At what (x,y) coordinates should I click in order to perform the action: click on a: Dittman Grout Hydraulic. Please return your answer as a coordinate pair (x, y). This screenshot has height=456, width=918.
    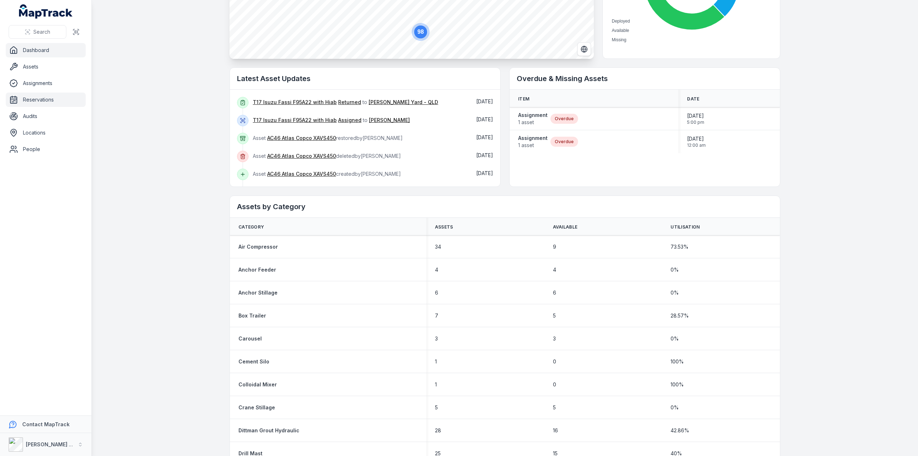
    Looking at the image, I should click on (269, 430).